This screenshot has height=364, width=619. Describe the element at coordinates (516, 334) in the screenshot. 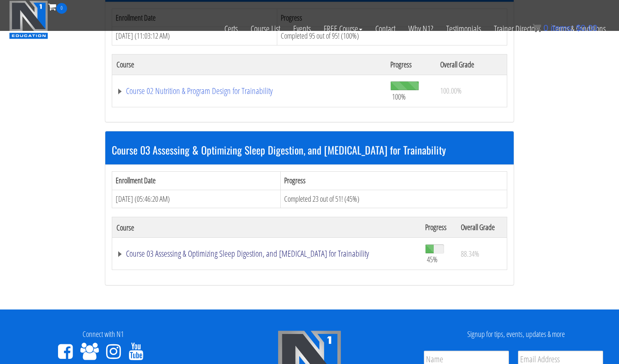

I see `h4: Signup for tips, events, updates & more` at that location.